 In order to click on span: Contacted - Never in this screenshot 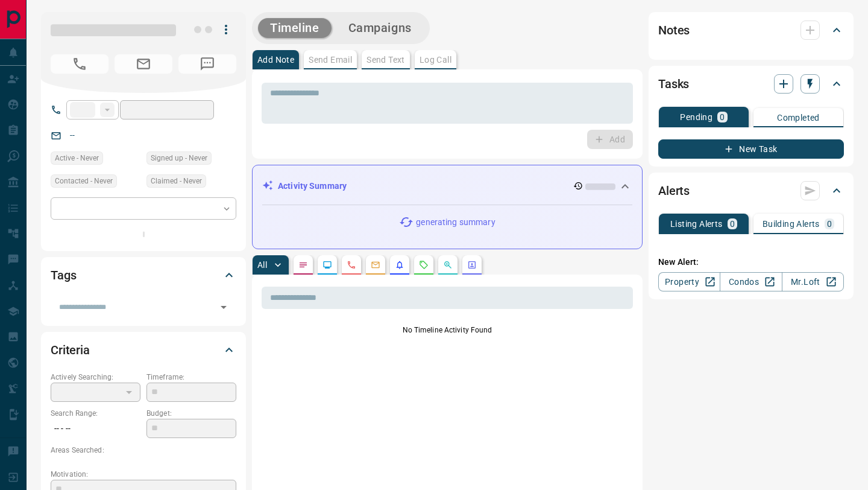, I will do `click(84, 181)`.